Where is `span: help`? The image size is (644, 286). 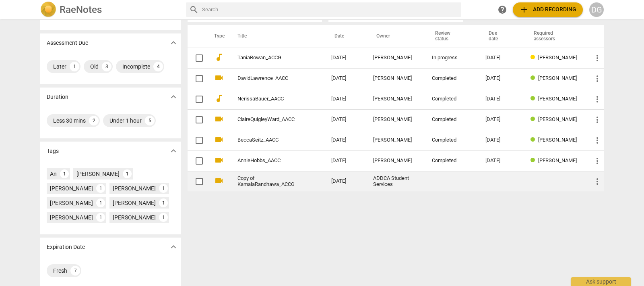
span: help is located at coordinates (502, 10).